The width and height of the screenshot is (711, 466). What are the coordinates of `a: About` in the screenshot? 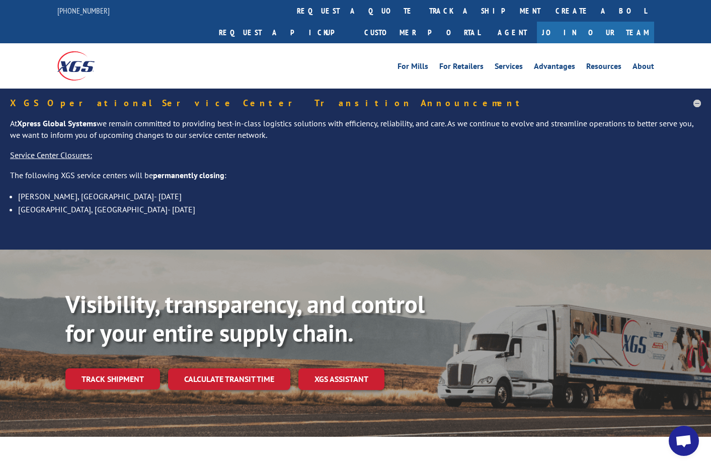 It's located at (643, 68).